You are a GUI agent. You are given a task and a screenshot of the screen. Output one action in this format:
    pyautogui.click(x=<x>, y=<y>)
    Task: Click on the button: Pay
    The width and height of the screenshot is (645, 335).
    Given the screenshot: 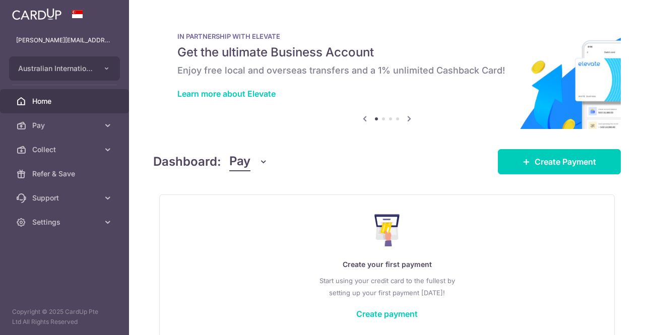 What is the action you would take?
    pyautogui.click(x=249, y=162)
    